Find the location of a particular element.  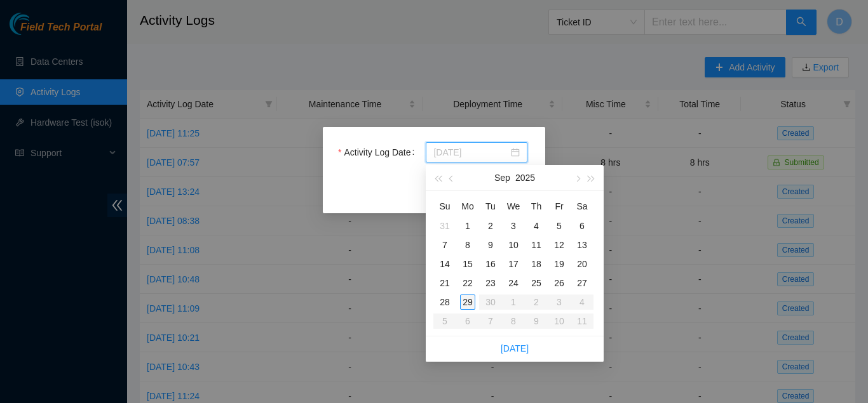

th: Sa is located at coordinates (582, 206).